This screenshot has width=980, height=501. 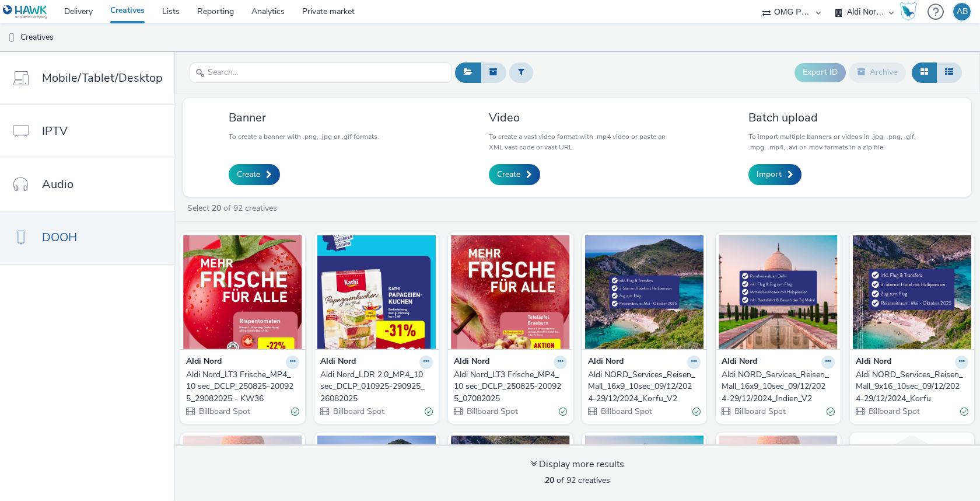 What do you see at coordinates (910, 386) in the screenshot?
I see `div: Aldi NORD_Services_Reisen_Mall_9x16_10sec_09/12/2024-29/12/2024_Korfu` at bounding box center [910, 386].